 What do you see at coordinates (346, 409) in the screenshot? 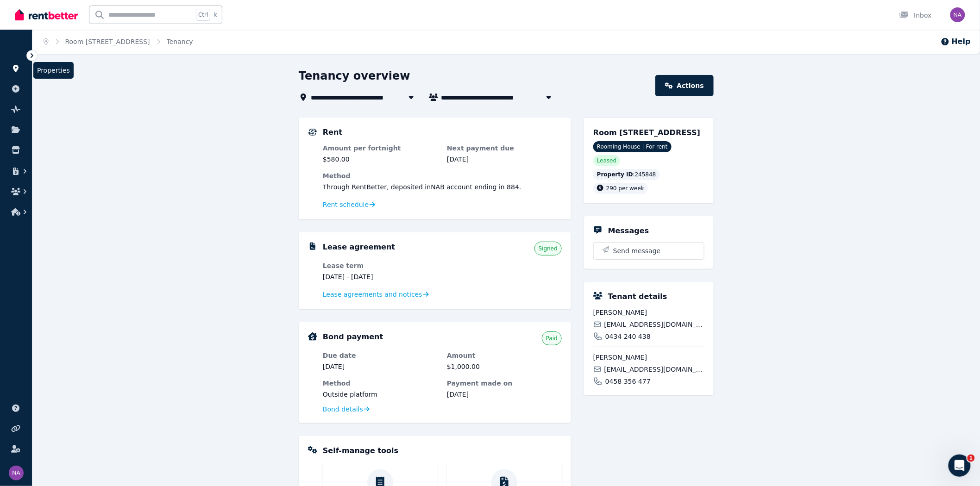
I see `a: Bond details` at bounding box center [346, 409].